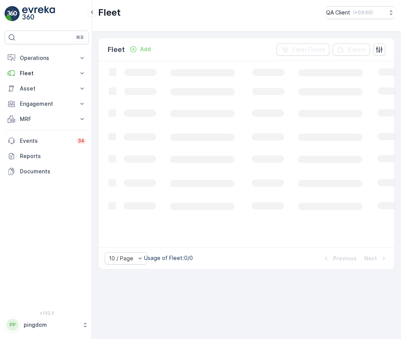  I want to click on p: ( +03:00 ), so click(363, 13).